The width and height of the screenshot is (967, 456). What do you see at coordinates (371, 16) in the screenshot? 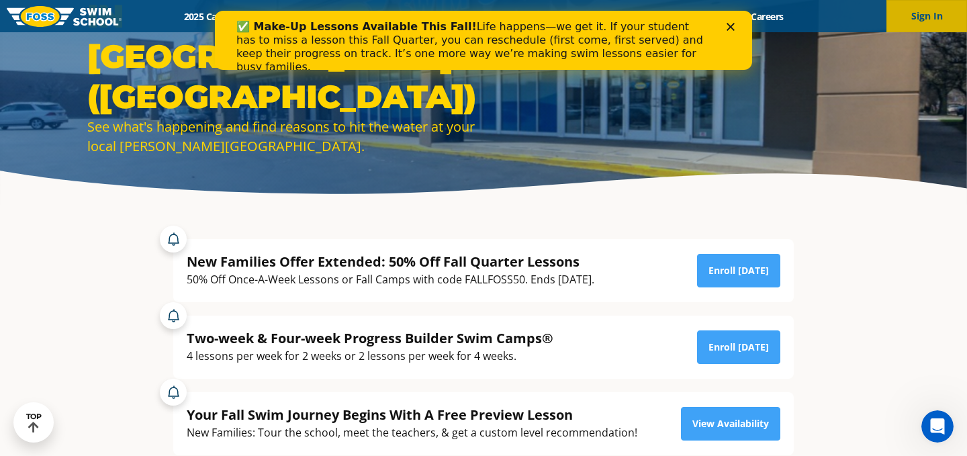
I see `a: Swim Path® Program` at bounding box center [371, 16].